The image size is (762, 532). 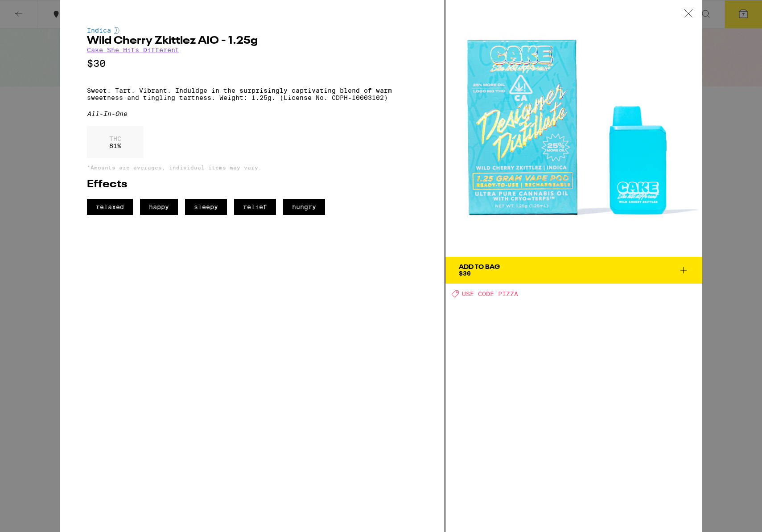 What do you see at coordinates (304, 207) in the screenshot?
I see `span: hungry` at bounding box center [304, 207].